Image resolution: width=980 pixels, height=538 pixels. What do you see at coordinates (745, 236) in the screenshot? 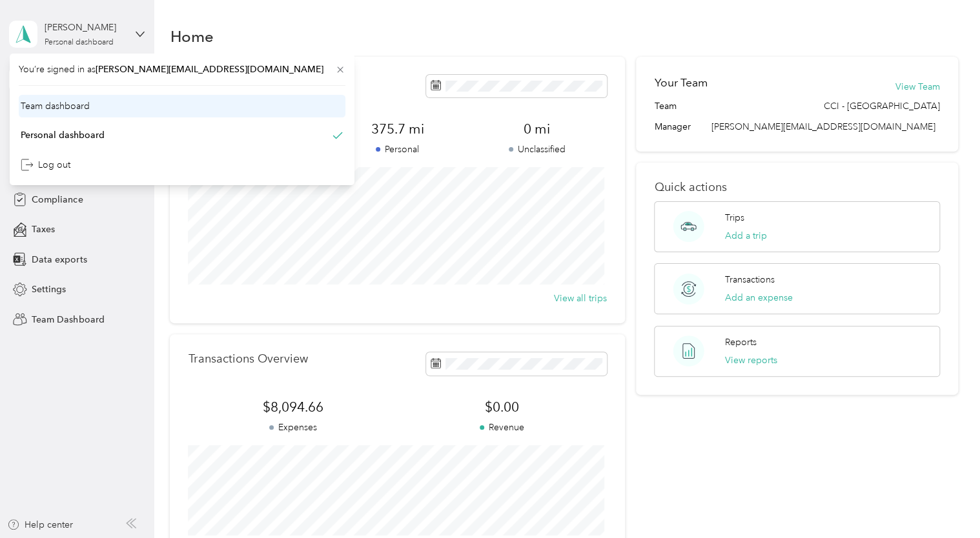
I see `button: Add a trip` at bounding box center [745, 236].